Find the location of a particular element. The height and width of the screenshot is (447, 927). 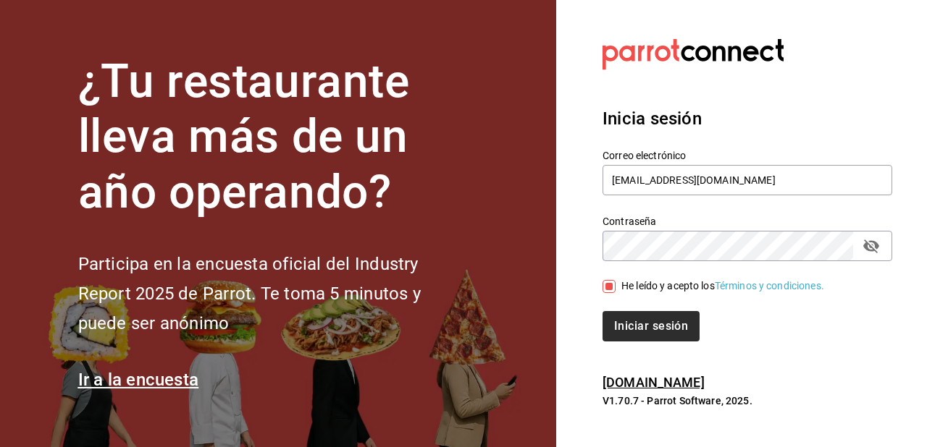

h3: Inicia sesión is located at coordinates (747, 119).